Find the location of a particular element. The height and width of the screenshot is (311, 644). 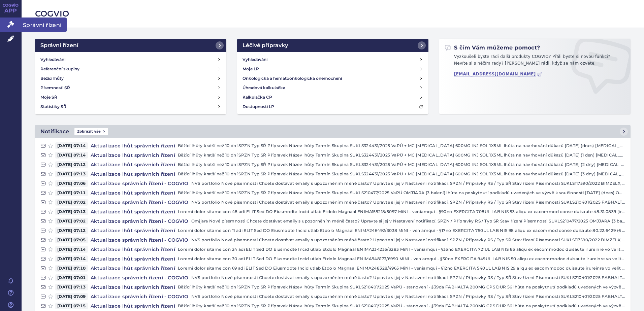

p: Běžící lhůty kratší než 10 dní SPZN Typ SŘ Přípravek Název lhůty Termín Skupina SUKLS210477/2025 ... is located at coordinates (402, 193).